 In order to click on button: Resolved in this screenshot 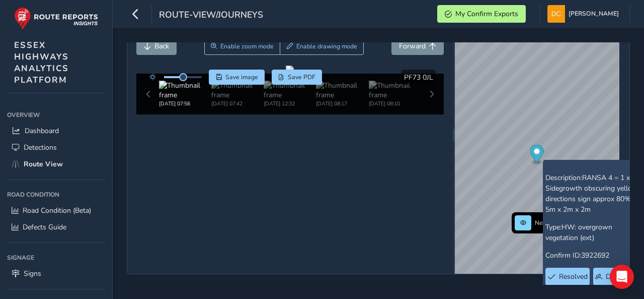, I will do `click(568, 276)`.